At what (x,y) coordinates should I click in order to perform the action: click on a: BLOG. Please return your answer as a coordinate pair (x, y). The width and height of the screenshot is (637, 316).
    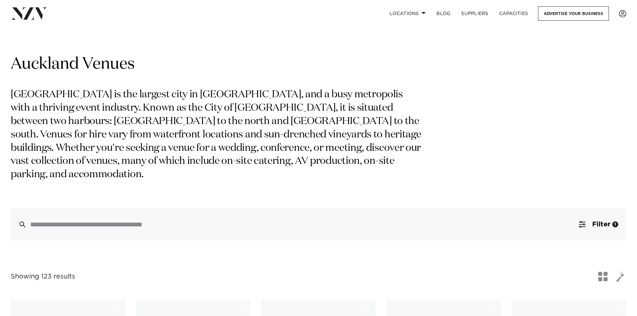
    Looking at the image, I should click on (443, 13).